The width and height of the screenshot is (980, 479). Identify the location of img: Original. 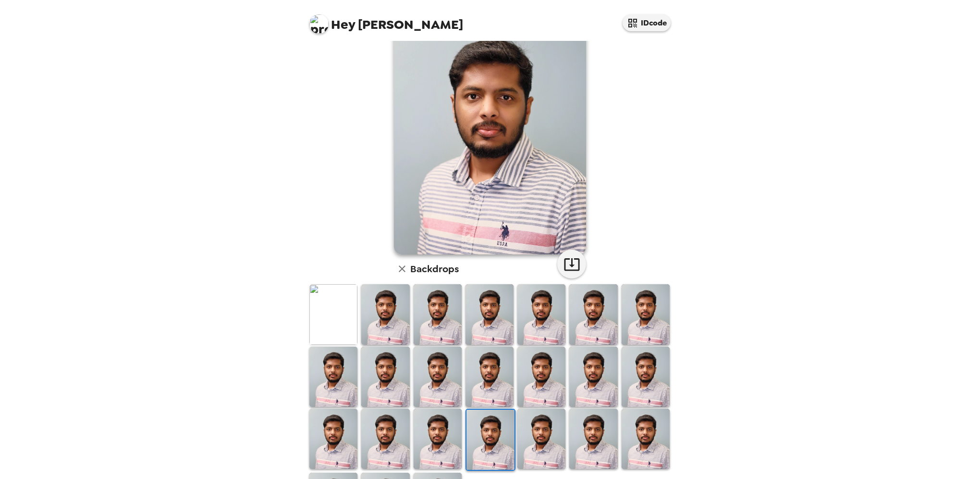
(334, 314).